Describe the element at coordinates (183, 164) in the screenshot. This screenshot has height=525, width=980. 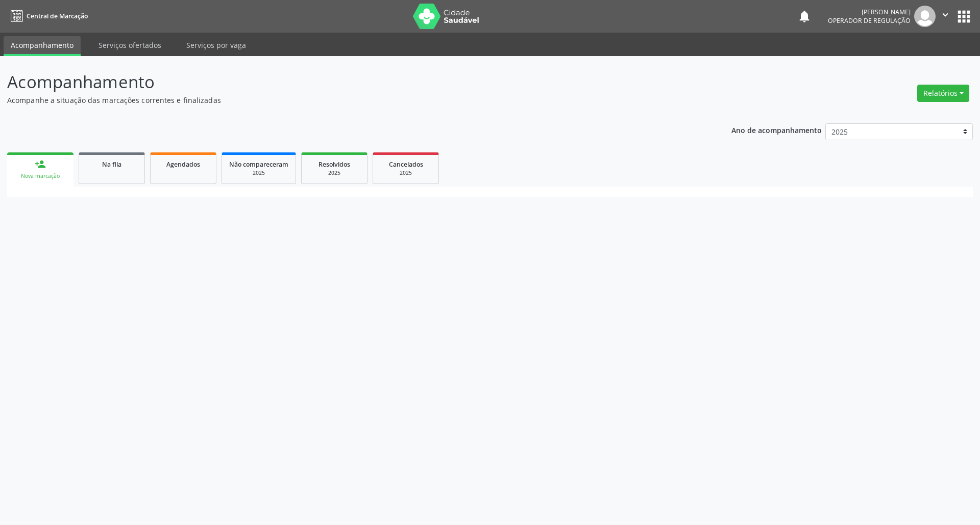
I see `span: Agendados` at that location.